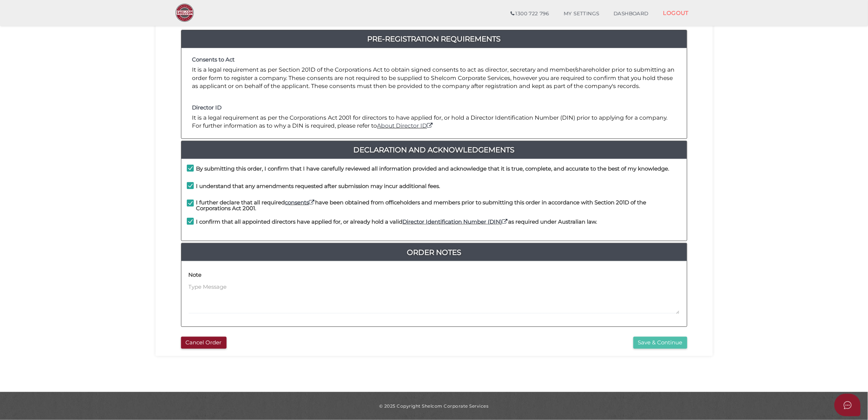 The width and height of the screenshot is (868, 420). What do you see at coordinates (434, 252) in the screenshot?
I see `a: Order Notes` at bounding box center [434, 252].